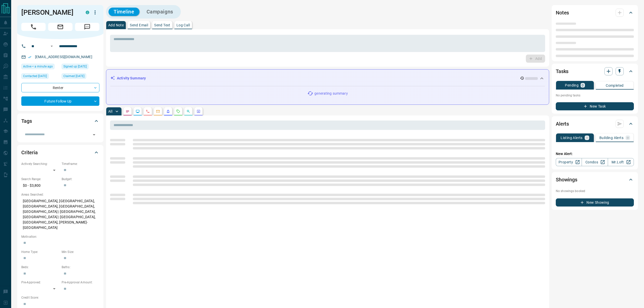  What do you see at coordinates (127, 111) in the screenshot?
I see `svg: Notes` at bounding box center [127, 111].